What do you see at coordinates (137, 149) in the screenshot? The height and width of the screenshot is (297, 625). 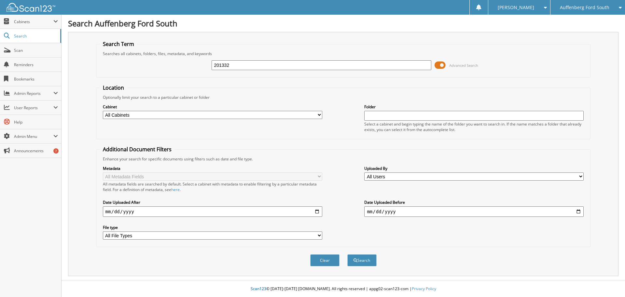 I see `legend: Additional Document Filters` at bounding box center [137, 149].